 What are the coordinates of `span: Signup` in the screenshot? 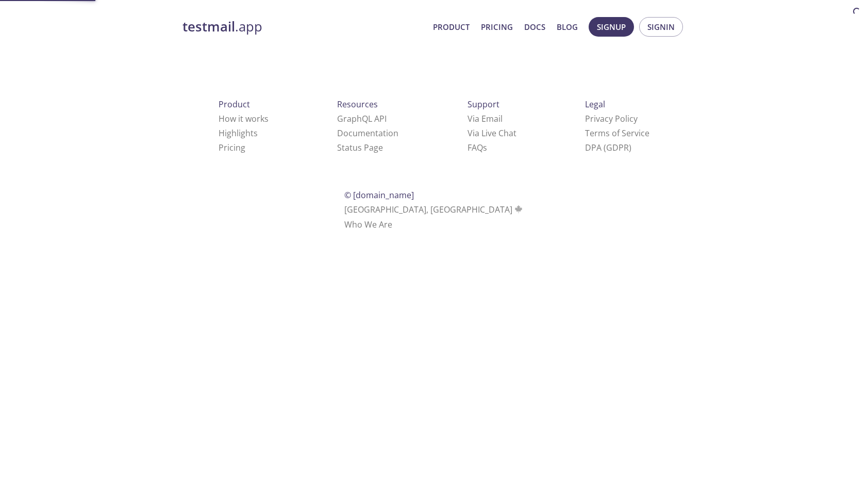 It's located at (611, 27).